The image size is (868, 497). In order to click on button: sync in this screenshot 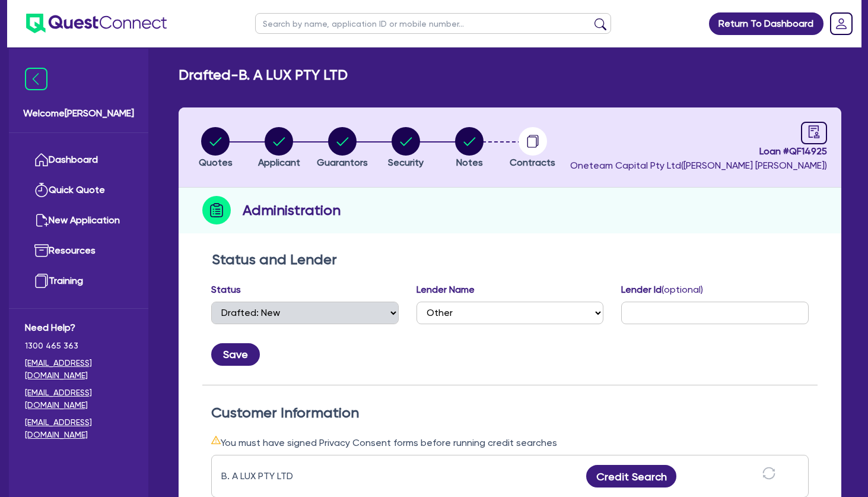, I will do `click(769, 476)`.